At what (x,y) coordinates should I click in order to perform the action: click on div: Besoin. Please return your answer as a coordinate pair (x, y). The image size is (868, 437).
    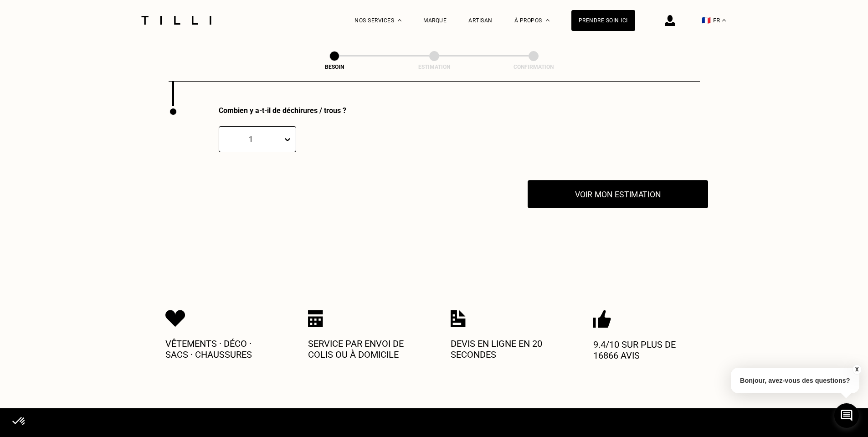
    Looking at the image, I should click on (335, 67).